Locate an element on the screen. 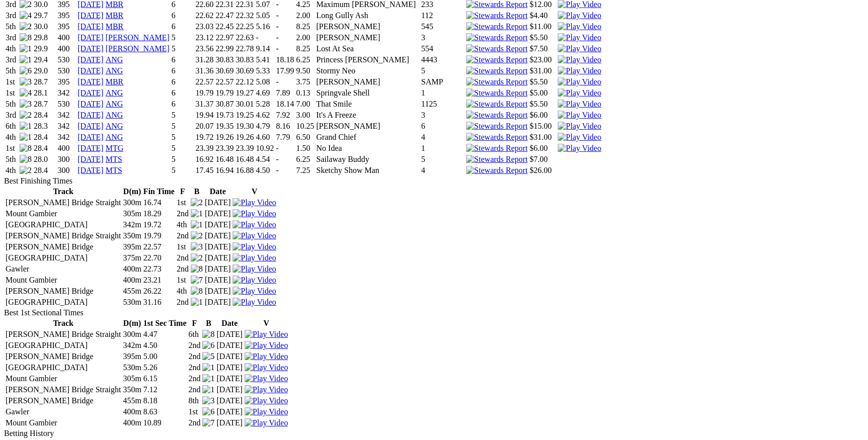  td: 19.79 is located at coordinates (224, 93).